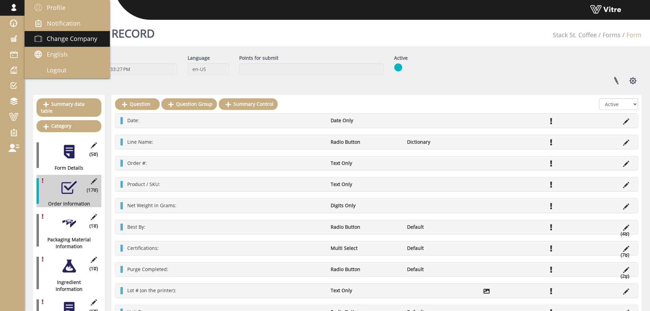 Image resolution: width=650 pixels, height=311 pixels. I want to click on img: yes, so click(398, 67).